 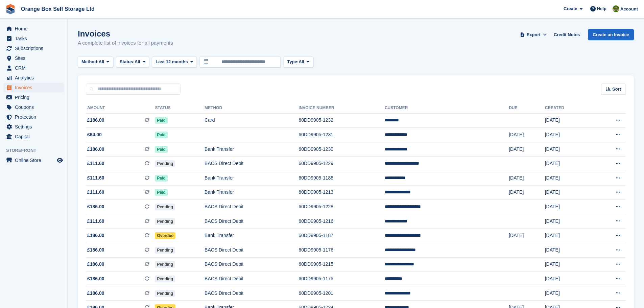 What do you see at coordinates (95, 135) in the screenshot?
I see `span: £64.00` at bounding box center [95, 135].